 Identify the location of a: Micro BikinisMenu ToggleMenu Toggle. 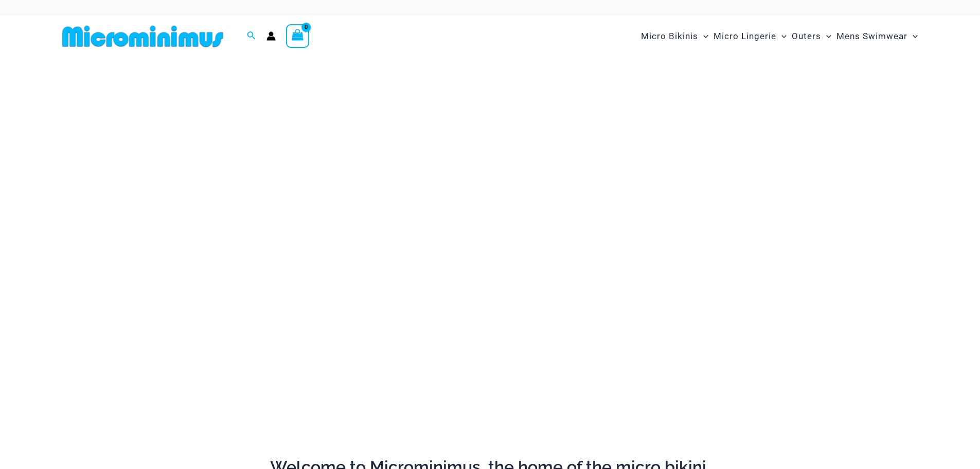
(674, 36).